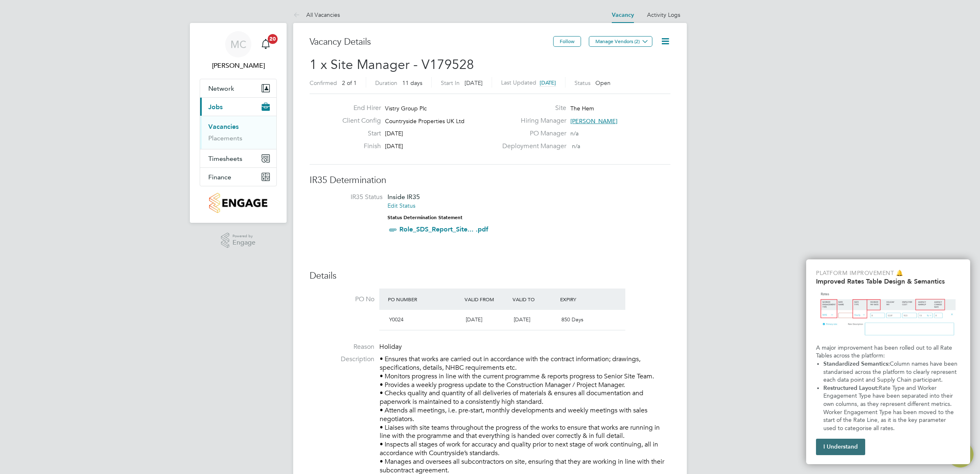 The image size is (980, 474). Describe the element at coordinates (572, 320) in the screenshot. I see `span: 850 Days` at that location.